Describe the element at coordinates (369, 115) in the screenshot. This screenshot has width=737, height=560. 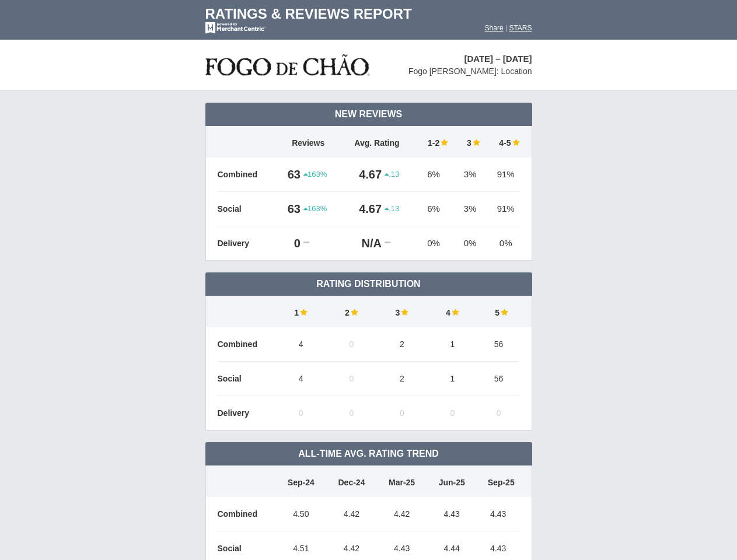
I see `td: New Reviews` at that location.